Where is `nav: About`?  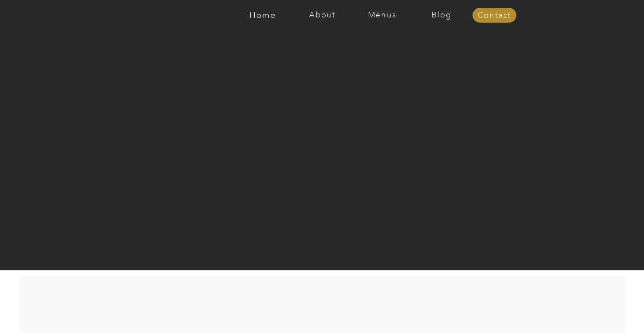
nav: About is located at coordinates (322, 15).